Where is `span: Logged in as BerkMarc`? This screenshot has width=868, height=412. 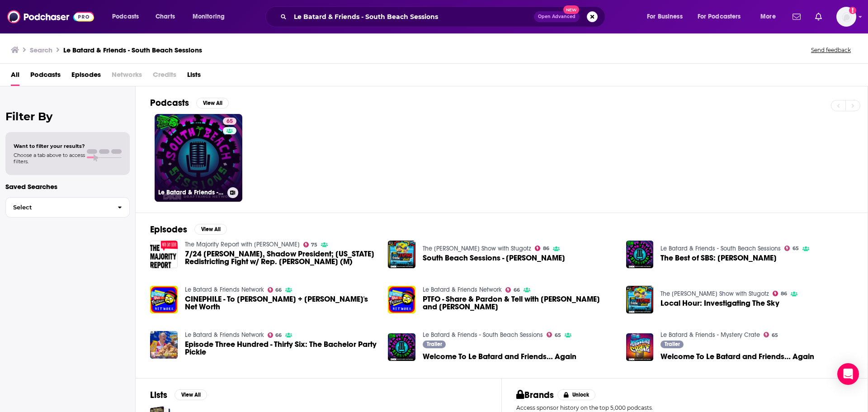 span: Logged in as BerkMarc is located at coordinates (847, 17).